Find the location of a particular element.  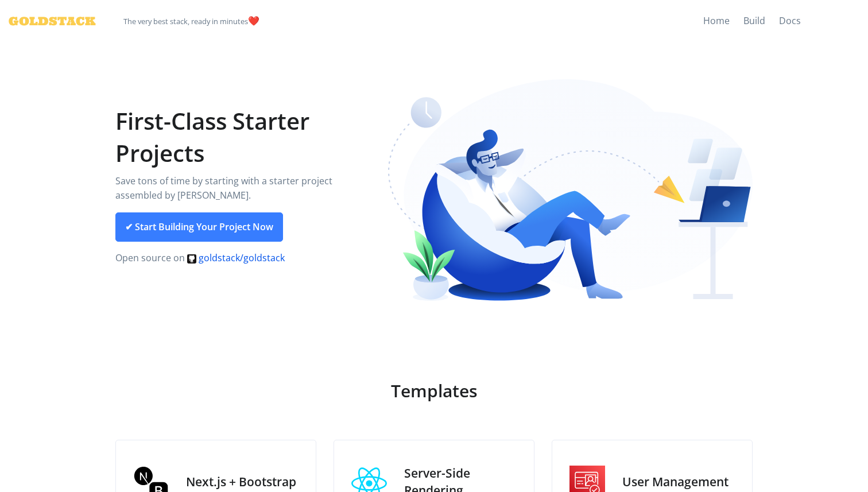

img: svg%3e is located at coordinates (192, 259).